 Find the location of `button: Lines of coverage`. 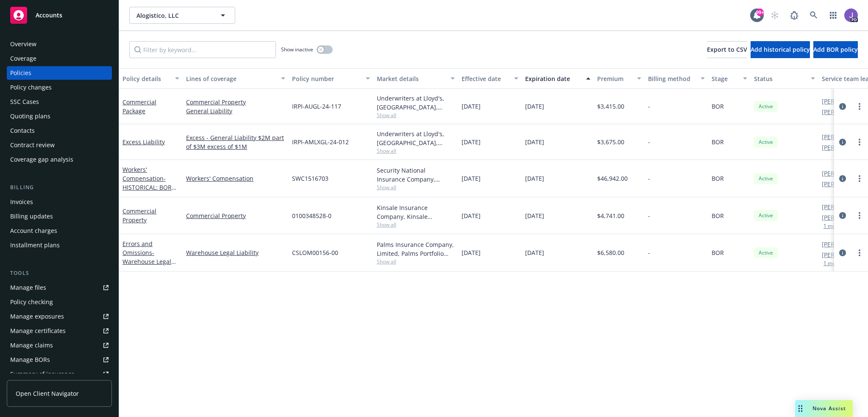

button: Lines of coverage is located at coordinates (236, 79).